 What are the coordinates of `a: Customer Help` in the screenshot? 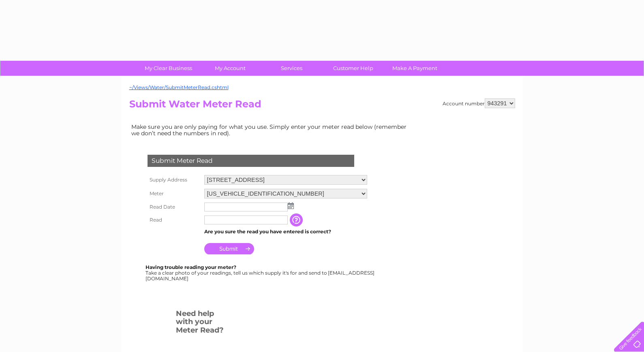 It's located at (353, 68).